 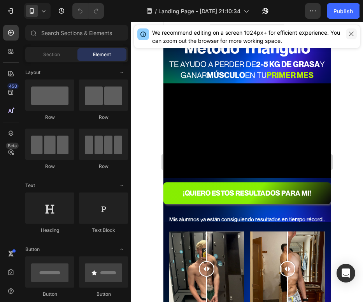 What do you see at coordinates (125, 42) in the screenshot?
I see `strong: 2-5 KG DE GRASA` at bounding box center [125, 42].